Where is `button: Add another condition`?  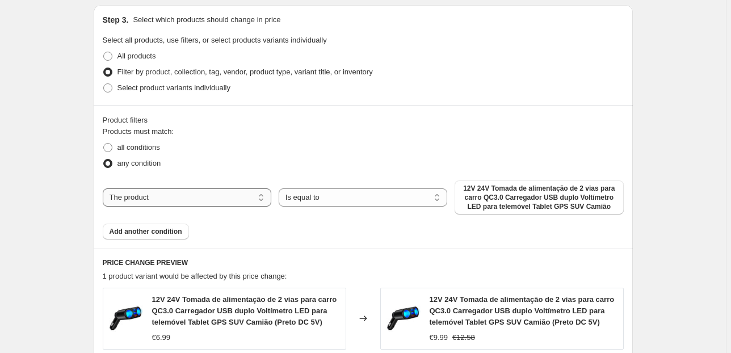
button: Add another condition is located at coordinates (146, 232).